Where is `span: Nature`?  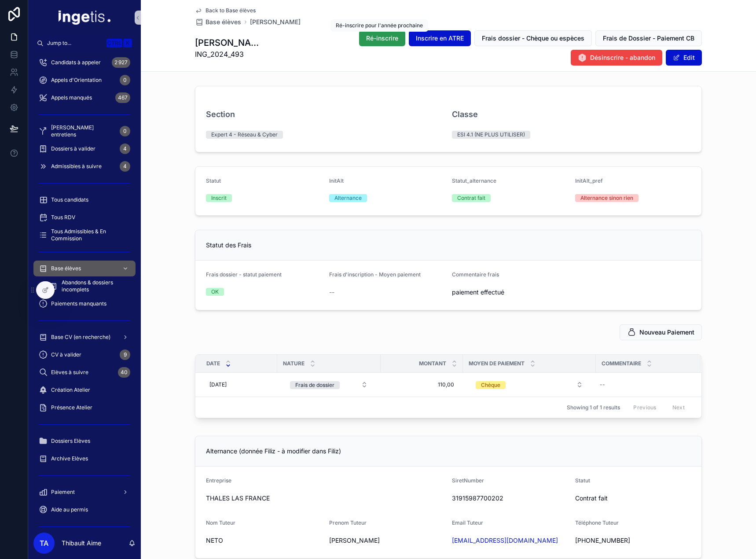 span: Nature is located at coordinates (294, 363).